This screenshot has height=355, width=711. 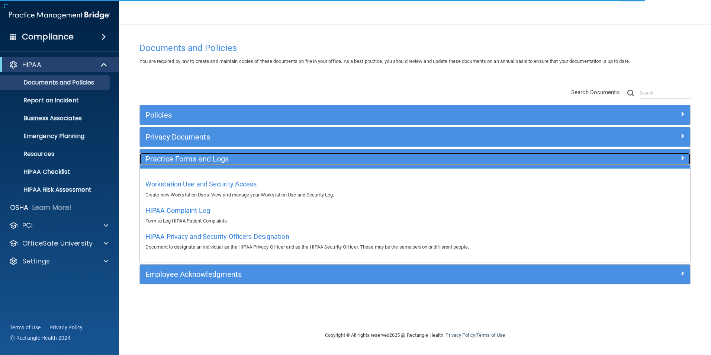 What do you see at coordinates (28, 225) in the screenshot?
I see `p: PCI` at bounding box center [28, 225].